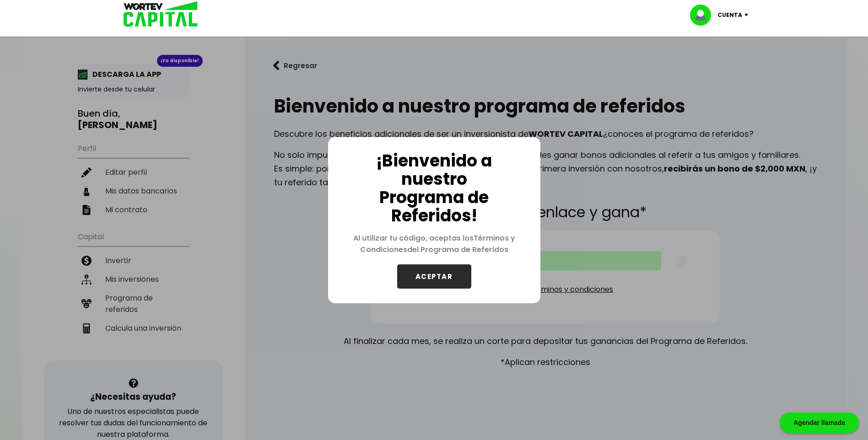  I want to click on p: Cuenta, so click(730, 15).